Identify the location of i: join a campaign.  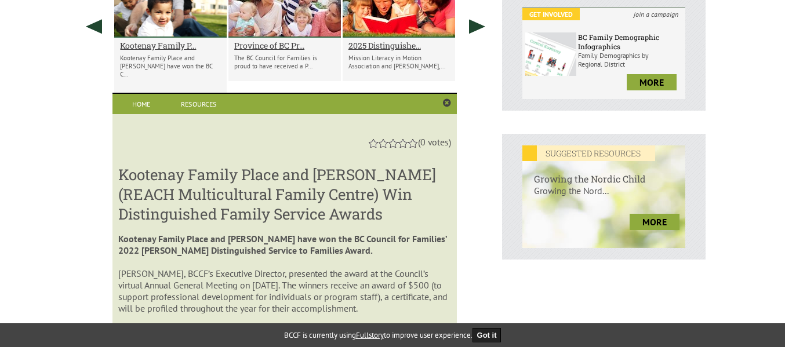
(655, 14).